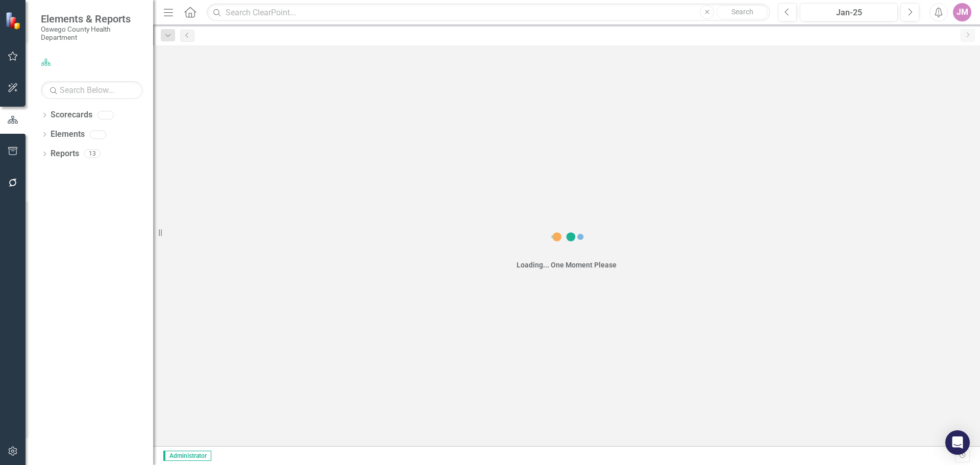  I want to click on a: Reports, so click(65, 154).